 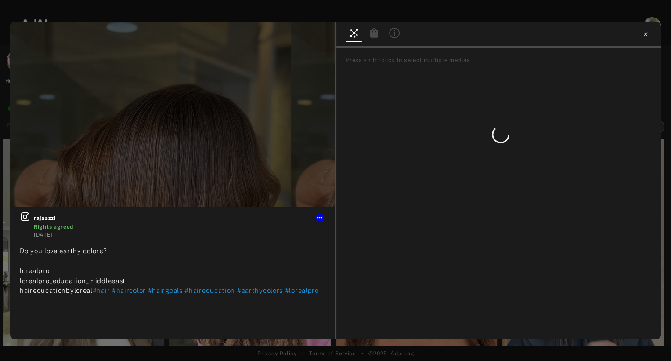 I want to click on span: #earthycolors, so click(x=260, y=290).